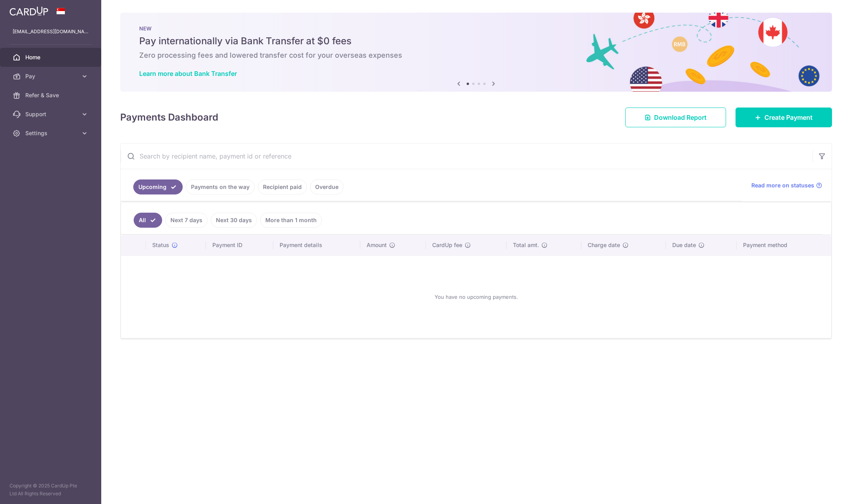 The image size is (851, 504). I want to click on a: Upcoming, so click(158, 187).